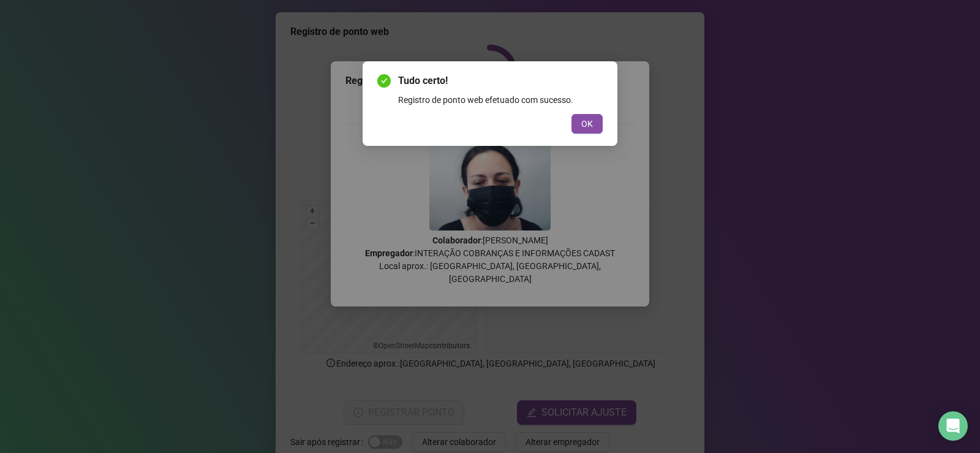 Image resolution: width=980 pixels, height=453 pixels. What do you see at coordinates (587, 123) in the screenshot?
I see `button: OK` at bounding box center [587, 123].